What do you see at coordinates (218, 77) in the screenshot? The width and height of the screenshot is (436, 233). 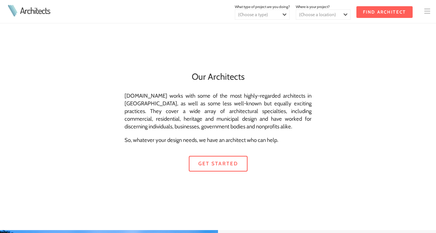 I see `h2: Our Architects` at bounding box center [218, 77].